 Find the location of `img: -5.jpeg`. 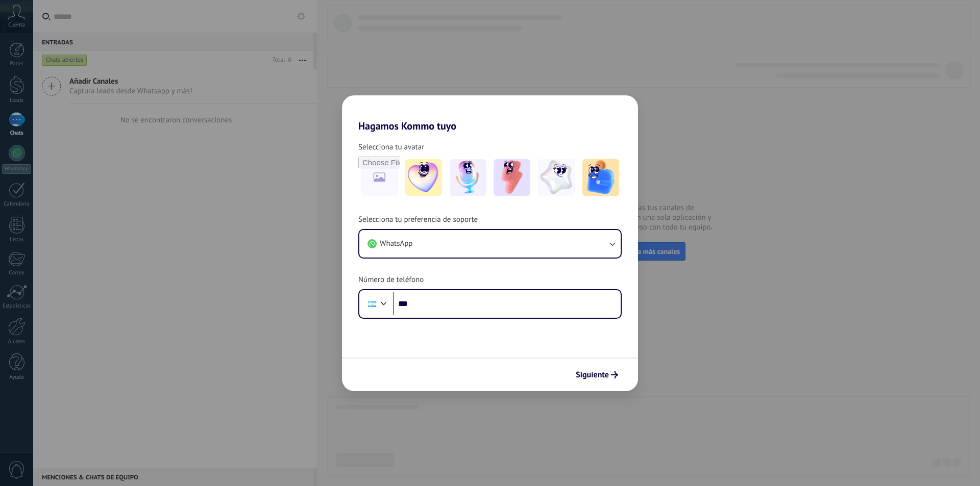

img: -5.jpeg is located at coordinates (601, 177).